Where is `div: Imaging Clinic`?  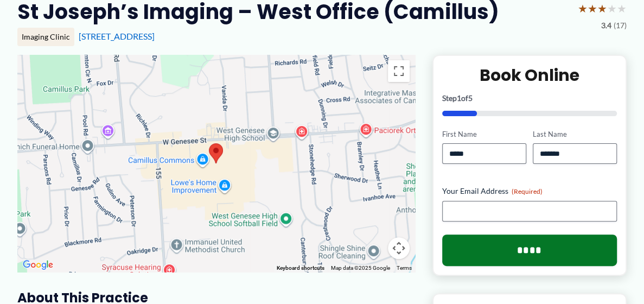
div: Imaging Clinic is located at coordinates (45, 37).